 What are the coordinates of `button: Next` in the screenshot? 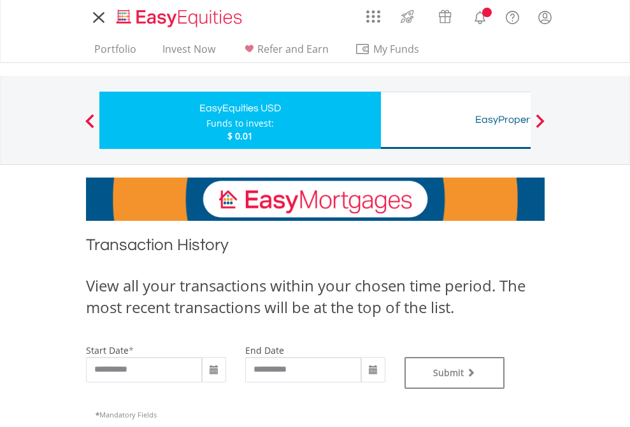 It's located at (540, 127).